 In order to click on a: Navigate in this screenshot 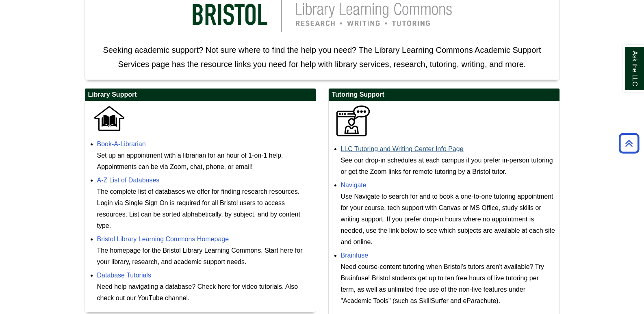, I will do `click(353, 185)`.